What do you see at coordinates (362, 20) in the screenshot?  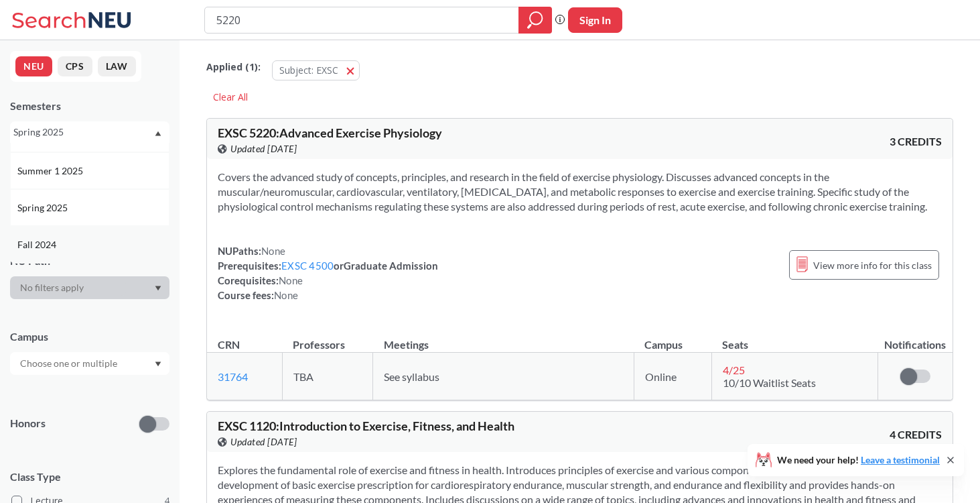 I see `input: Class, professor, course number, "phrase"` at bounding box center [362, 20].